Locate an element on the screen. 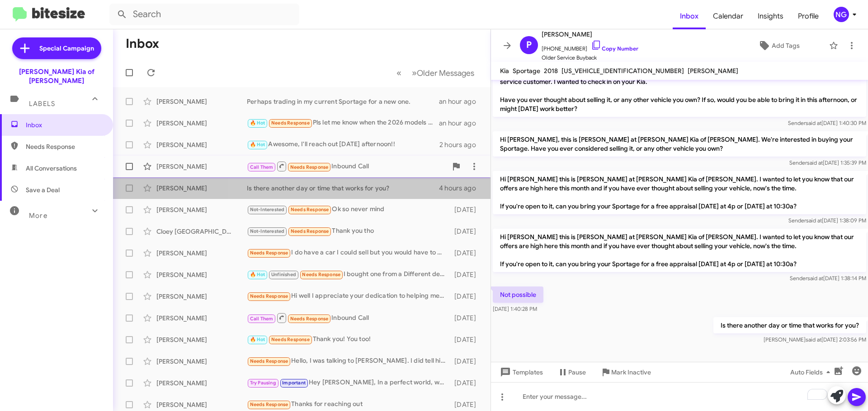 The height and width of the screenshot is (411, 868). div: Is there another day or time that works for you? is located at coordinates (342, 189).